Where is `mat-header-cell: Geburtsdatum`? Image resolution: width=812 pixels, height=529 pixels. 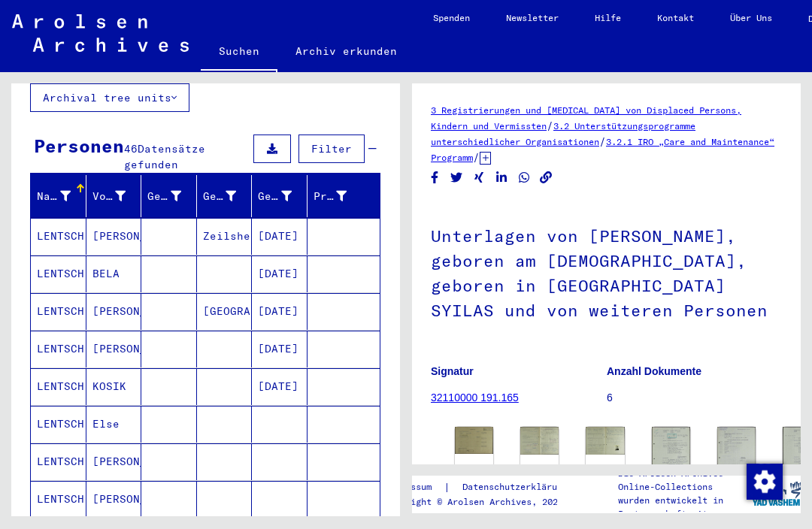 mat-header-cell: Geburtsdatum is located at coordinates (280, 196).